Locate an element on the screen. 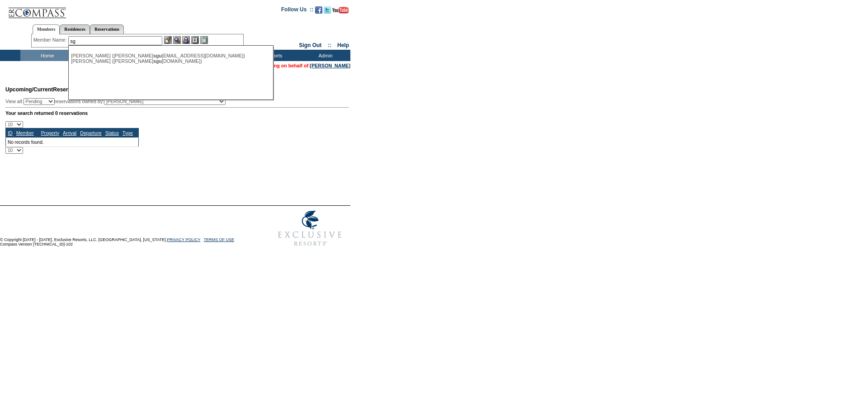 The image size is (868, 412). a: Arrival is located at coordinates (69, 133).